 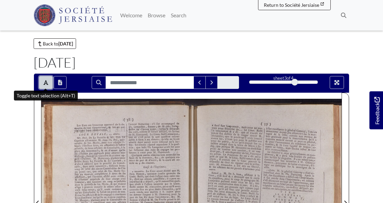 What do you see at coordinates (175, 136) in the screenshot?
I see `span: conve-` at bounding box center [175, 136].